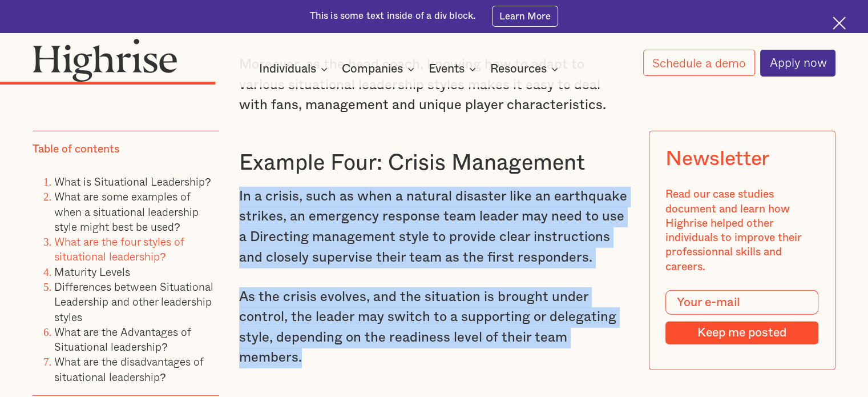 Image resolution: width=868 pixels, height=397 pixels. I want to click on div: This is some text inside of a div block., so click(393, 16).